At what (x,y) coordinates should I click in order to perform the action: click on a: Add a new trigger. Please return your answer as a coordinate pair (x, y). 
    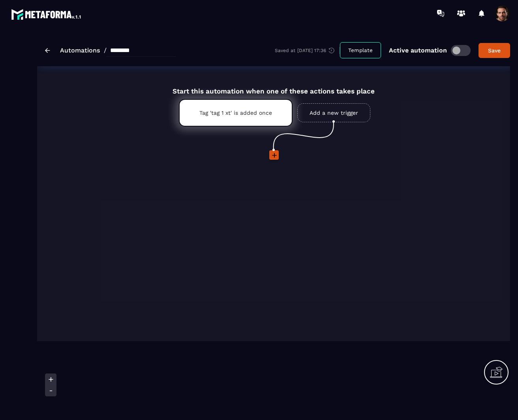
    Looking at the image, I should click on (334, 113).